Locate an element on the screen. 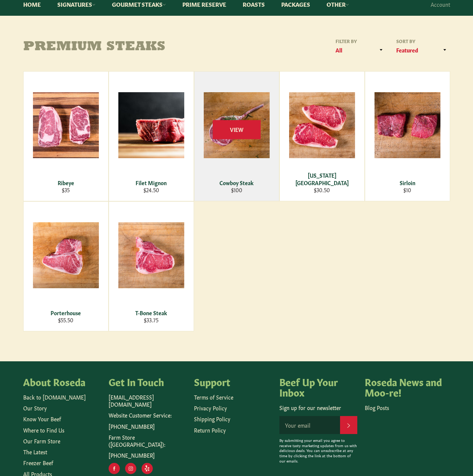 This screenshot has width=473, height=476. h4: Roseda News and Moo-re! is located at coordinates (404, 386).